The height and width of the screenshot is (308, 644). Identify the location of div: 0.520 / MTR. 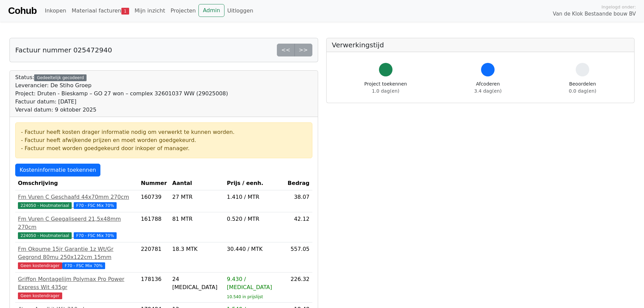
(254, 219).